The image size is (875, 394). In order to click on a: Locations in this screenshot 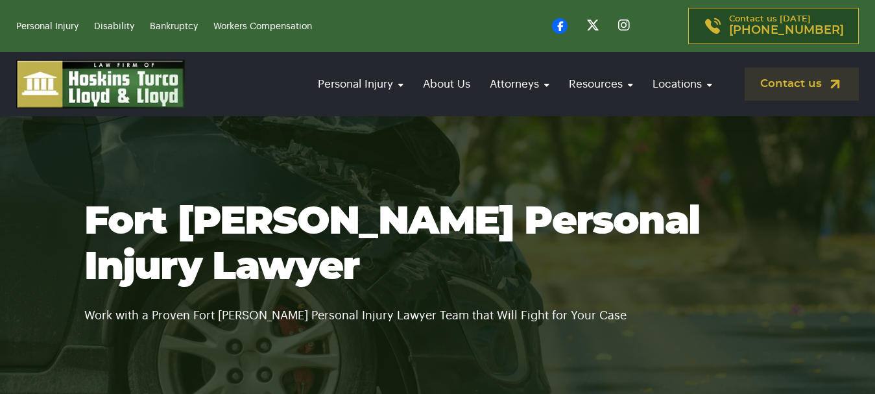, I will do `click(682, 84)`.